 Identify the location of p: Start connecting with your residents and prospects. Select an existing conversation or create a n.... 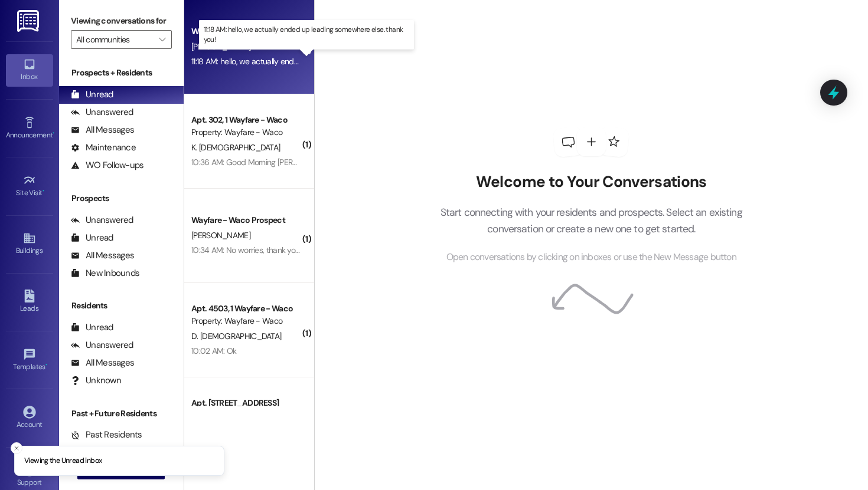
(591, 221).